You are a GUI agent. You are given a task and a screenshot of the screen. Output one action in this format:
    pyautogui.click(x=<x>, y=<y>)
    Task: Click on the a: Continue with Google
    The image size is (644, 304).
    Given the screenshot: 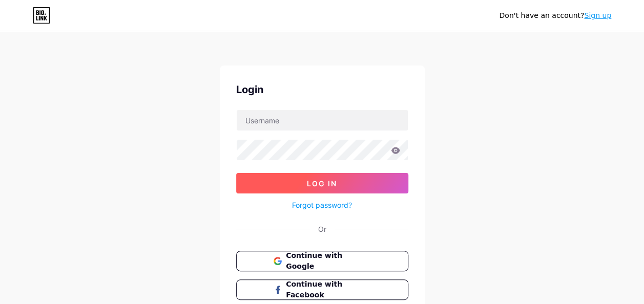 What is the action you would take?
    pyautogui.click(x=322, y=261)
    